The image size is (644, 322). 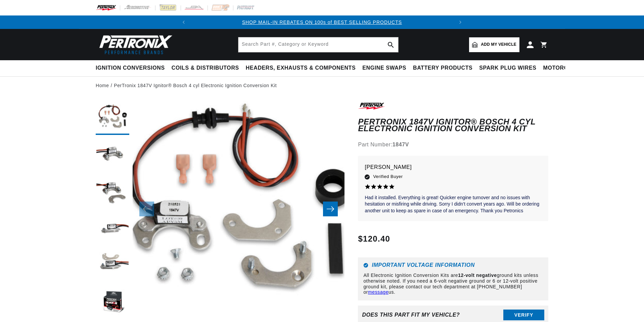 What do you see at coordinates (220, 209) in the screenshot?
I see `media-gallery: Gallery Viewer` at bounding box center [220, 209].